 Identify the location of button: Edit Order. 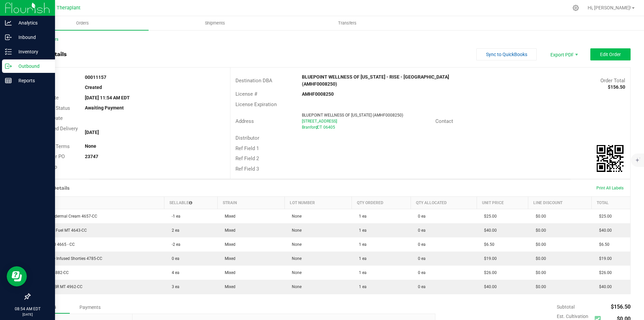
(610, 54).